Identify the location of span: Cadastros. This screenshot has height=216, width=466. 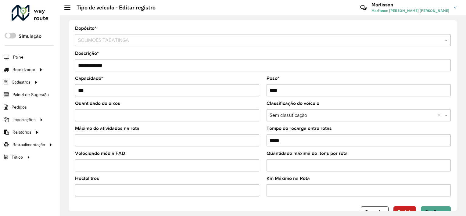
(21, 82).